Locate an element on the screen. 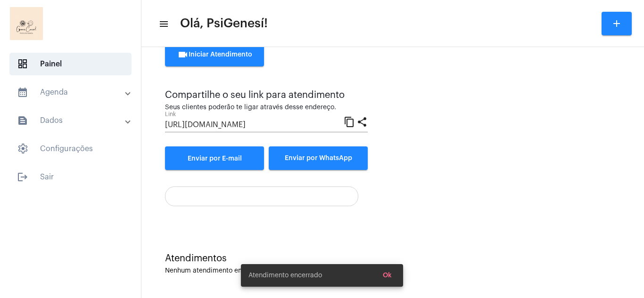 The width and height of the screenshot is (644, 298). mat-expansion-panel-header: sidenav iconDados is located at coordinates (73, 121).